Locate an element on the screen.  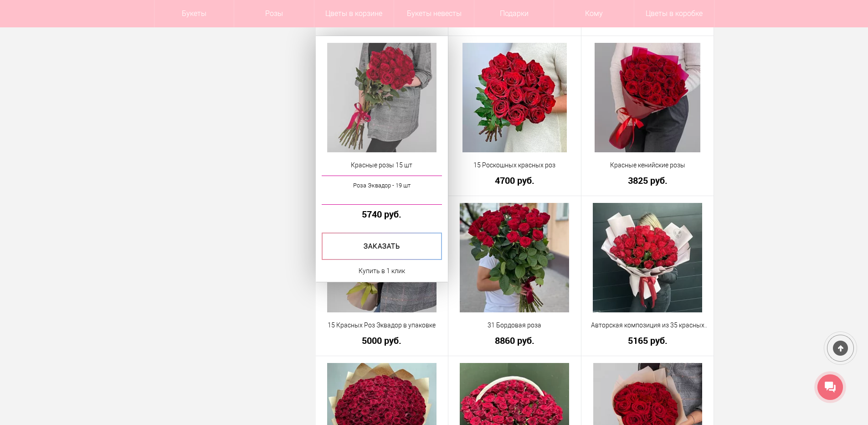
a: 15 Роскошных красных роз is located at coordinates (515, 165).